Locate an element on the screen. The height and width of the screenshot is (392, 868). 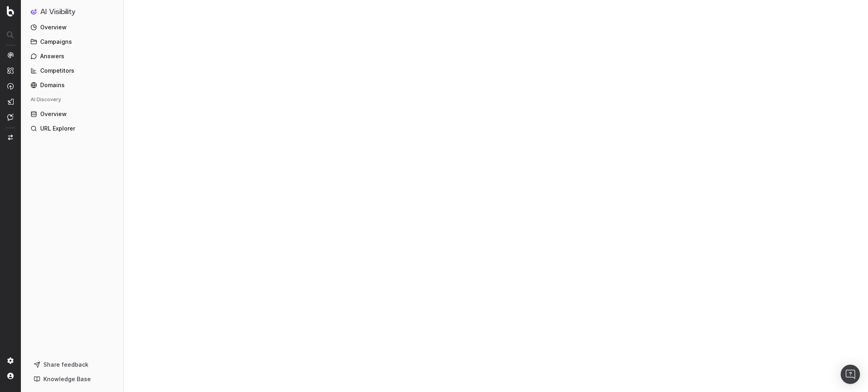
img: Assist is located at coordinates (10, 117).